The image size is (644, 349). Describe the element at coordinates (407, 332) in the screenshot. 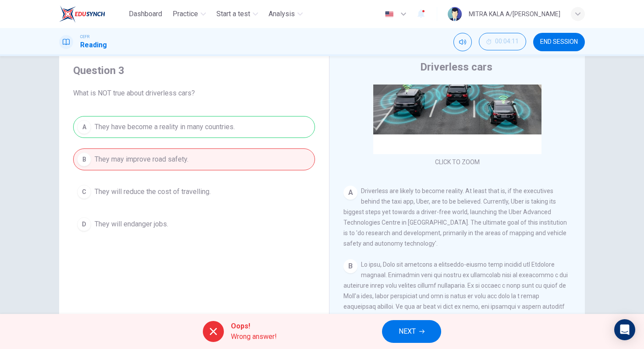

I see `span: NEXT` at that location.